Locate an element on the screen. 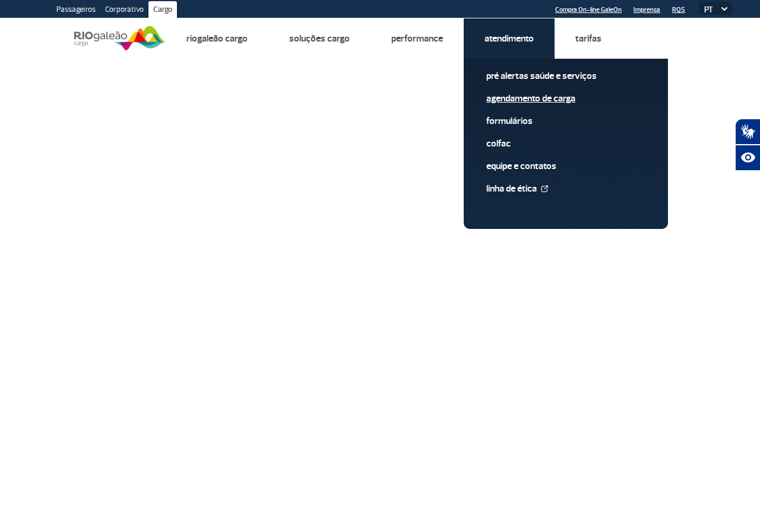 This screenshot has height=532, width=760. a: Linha de Ética is located at coordinates (566, 188).